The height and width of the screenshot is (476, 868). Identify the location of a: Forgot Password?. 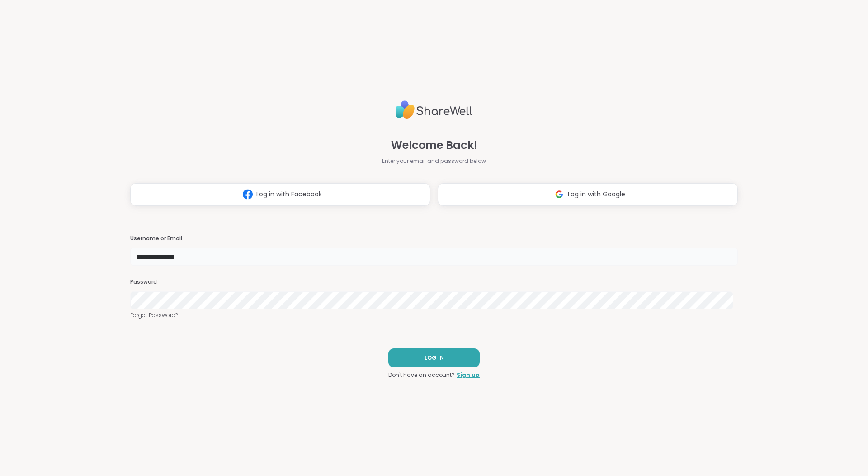
(434, 315).